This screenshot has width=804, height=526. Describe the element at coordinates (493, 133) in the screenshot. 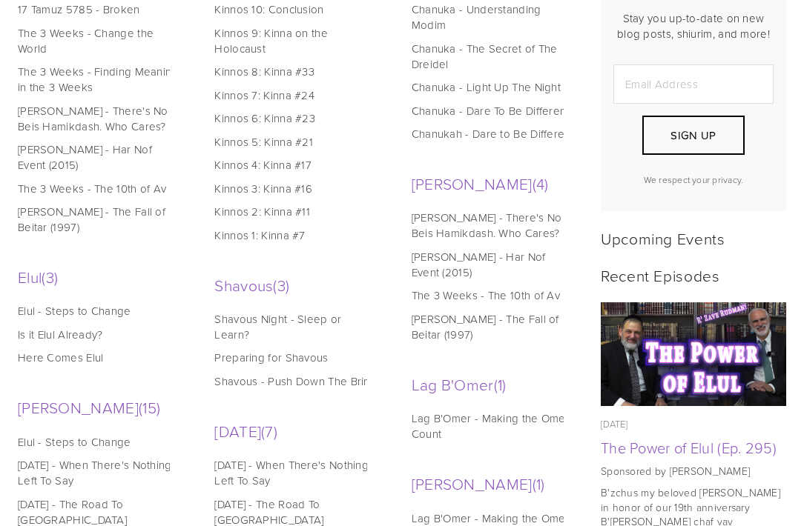

I see `a: Chanukah - Dare to Be Different` at that location.